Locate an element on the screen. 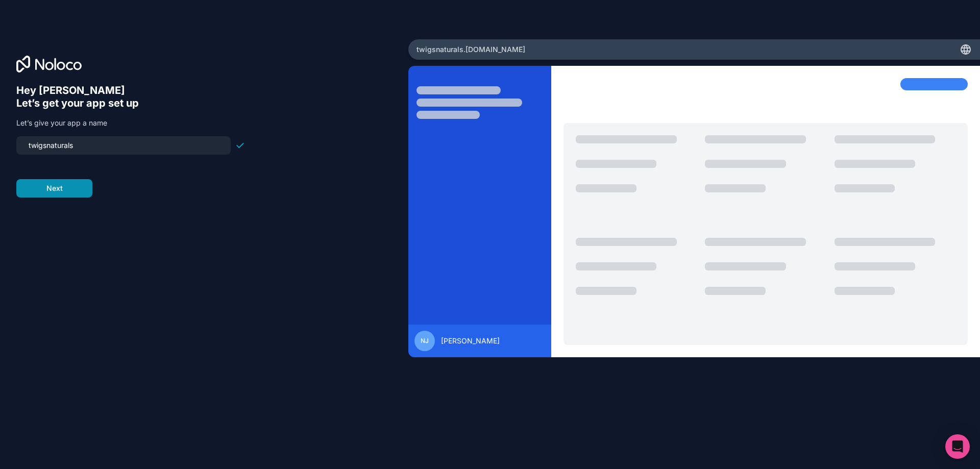 This screenshot has width=980, height=469. input: my-team is located at coordinates (123, 145).